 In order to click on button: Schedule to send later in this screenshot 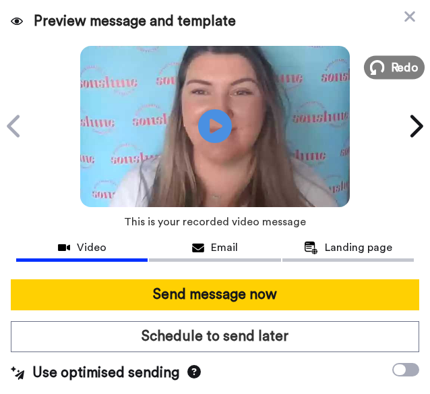, I will do `click(215, 337)`.